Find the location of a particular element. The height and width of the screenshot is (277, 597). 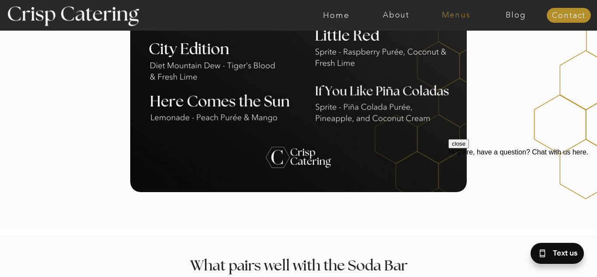

button: Select to open the chat widget is located at coordinates (48, 20).